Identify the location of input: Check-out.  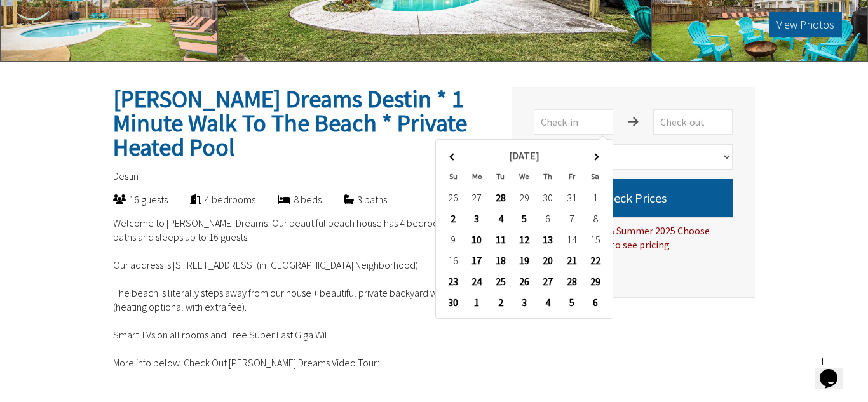
(692, 122).